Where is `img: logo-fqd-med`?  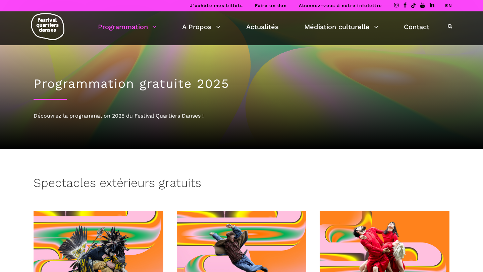
img: logo-fqd-med is located at coordinates (48, 26).